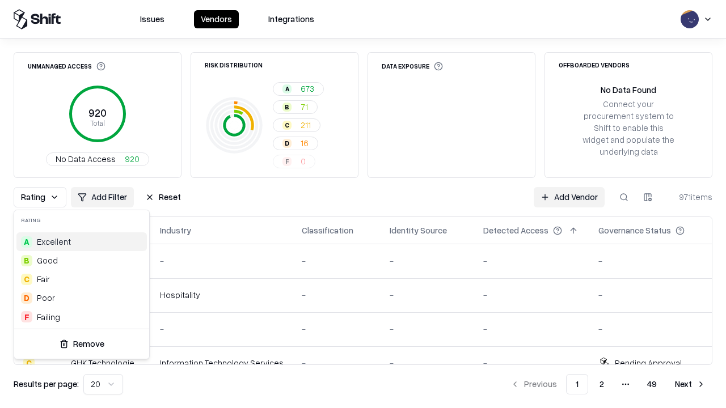 This screenshot has width=726, height=408. Describe the element at coordinates (27, 317) in the screenshot. I see `div: F` at that location.